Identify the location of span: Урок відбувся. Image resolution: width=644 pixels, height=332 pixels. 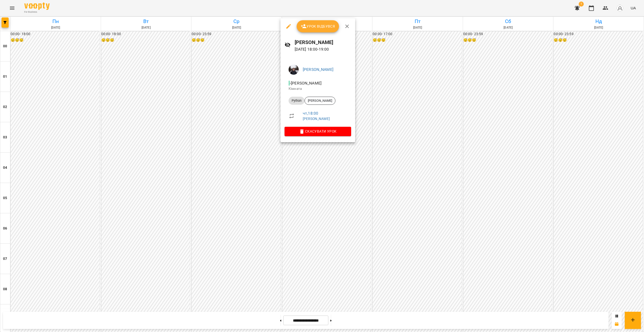
(318, 27).